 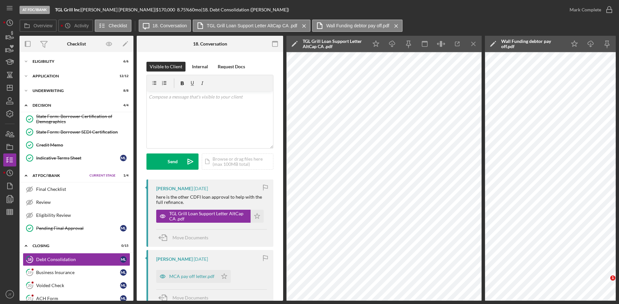 What do you see at coordinates (192, 276) in the screenshot?
I see `div: MCA pay off letter.pdf` at bounding box center [192, 276].